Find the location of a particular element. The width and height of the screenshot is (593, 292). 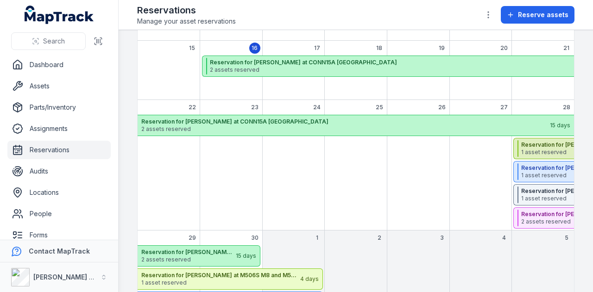

span: 23 is located at coordinates (255, 107).